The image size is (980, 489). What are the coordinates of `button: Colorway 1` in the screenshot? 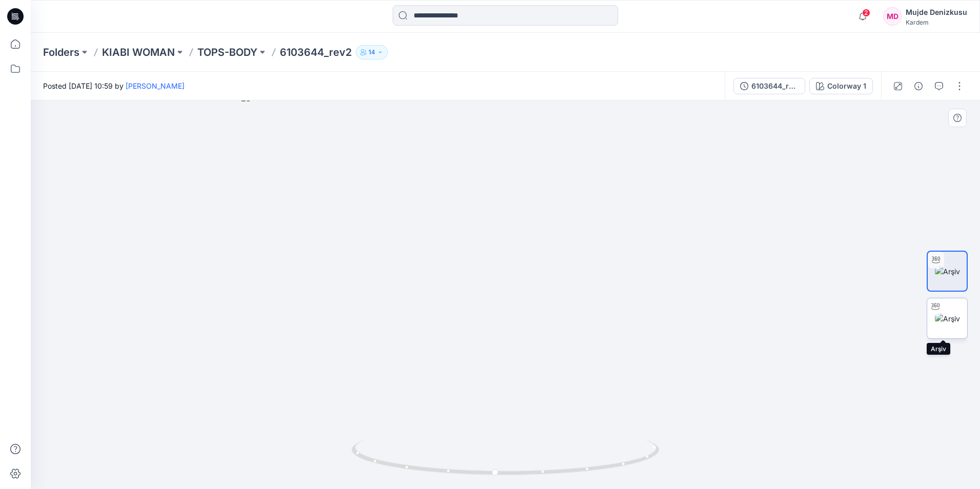 It's located at (841, 86).